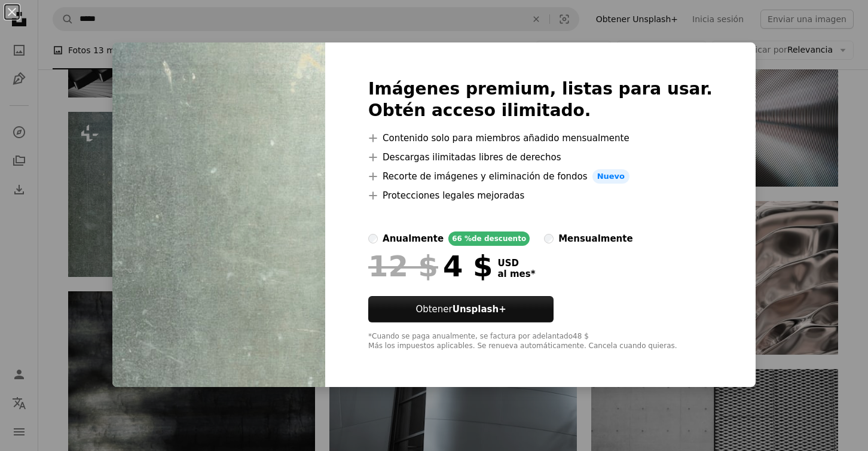  What do you see at coordinates (540, 342) in the screenshot?
I see `div: *Cuando se paga anualmente, se factura por adelantado 48 $ Más los impuestos aplicables. Se renue...` at bounding box center [540, 342].